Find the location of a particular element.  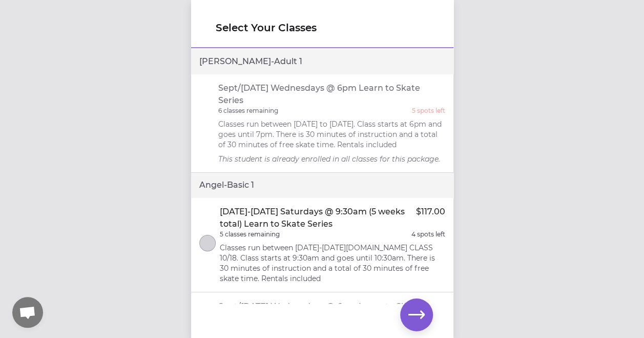

p: 5 classes remaining is located at coordinates (250, 234).